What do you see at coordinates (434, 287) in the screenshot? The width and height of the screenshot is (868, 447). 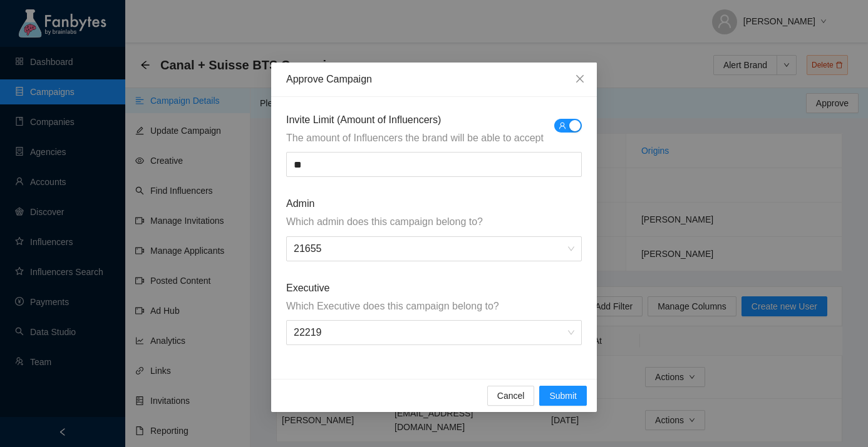 I see `span: Executive` at bounding box center [434, 287].